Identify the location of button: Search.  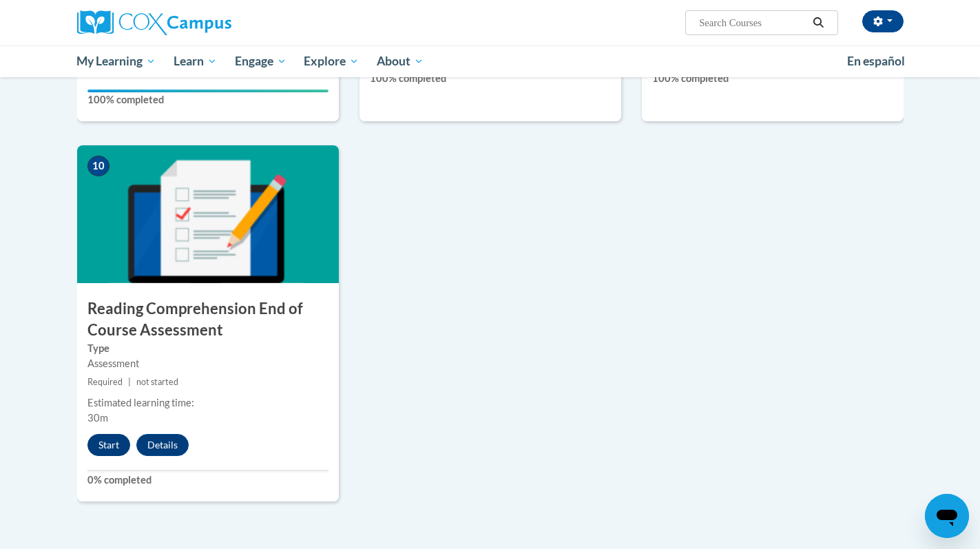
(818, 22).